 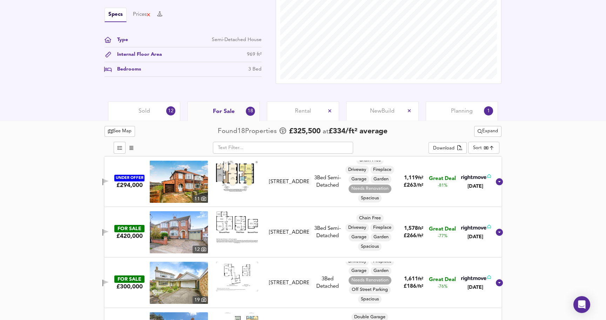 I want to click on div: Prices, so click(x=142, y=15).